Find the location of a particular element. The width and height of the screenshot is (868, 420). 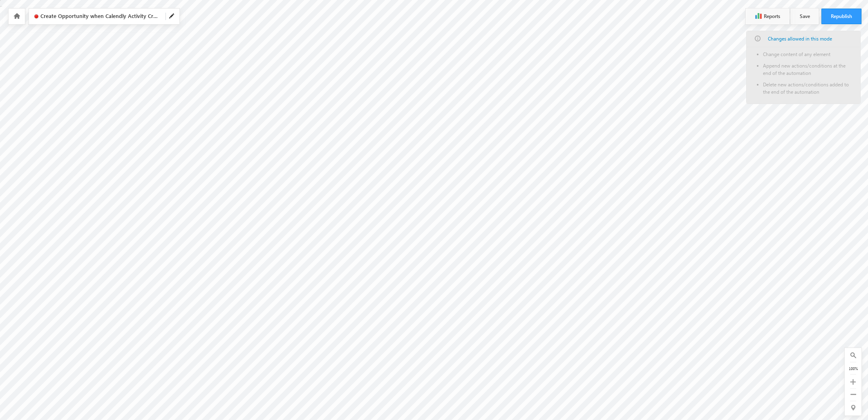

div: Zoom Out is located at coordinates (853, 395).